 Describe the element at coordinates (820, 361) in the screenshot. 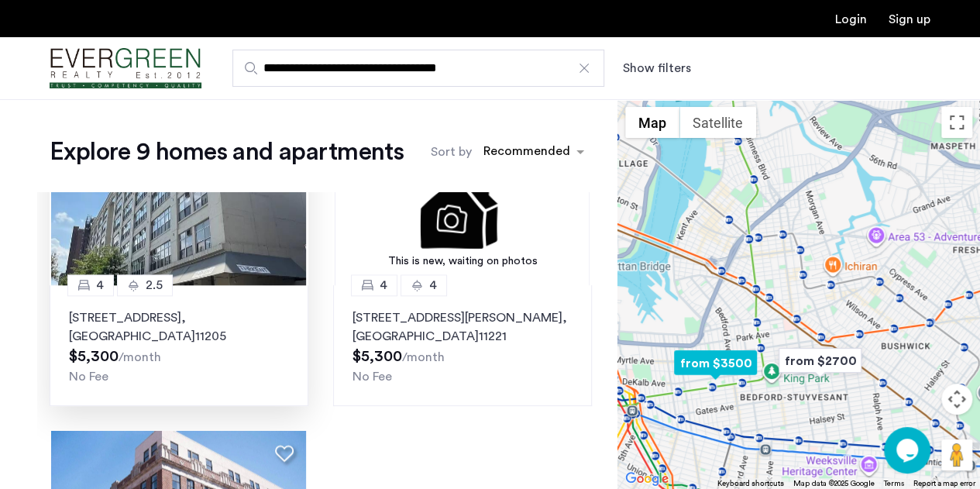

I see `div: from $2700` at that location.